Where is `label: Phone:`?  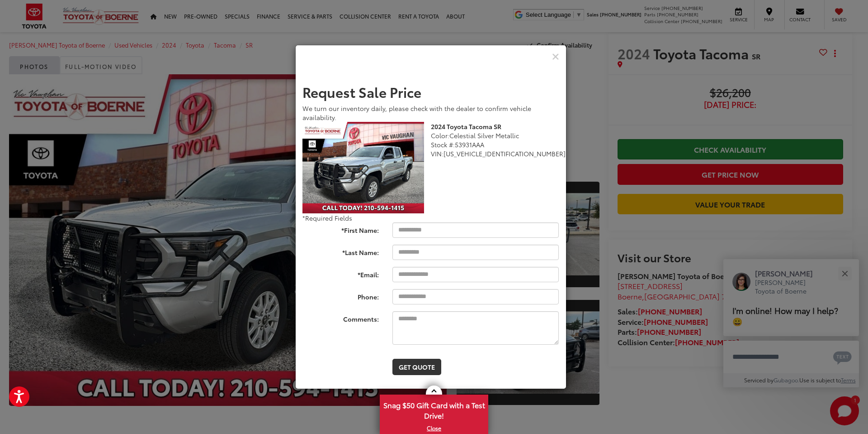 label: Phone: is located at coordinates (341, 294).